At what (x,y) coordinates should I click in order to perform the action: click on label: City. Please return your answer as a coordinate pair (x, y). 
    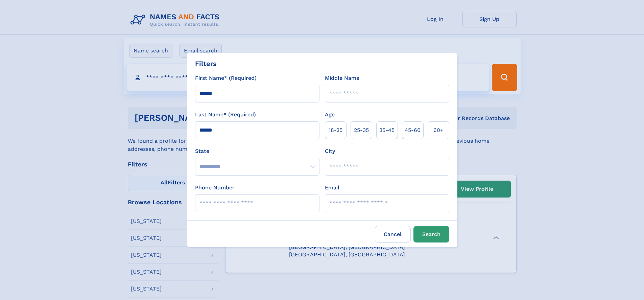
    Looking at the image, I should click on (330, 151).